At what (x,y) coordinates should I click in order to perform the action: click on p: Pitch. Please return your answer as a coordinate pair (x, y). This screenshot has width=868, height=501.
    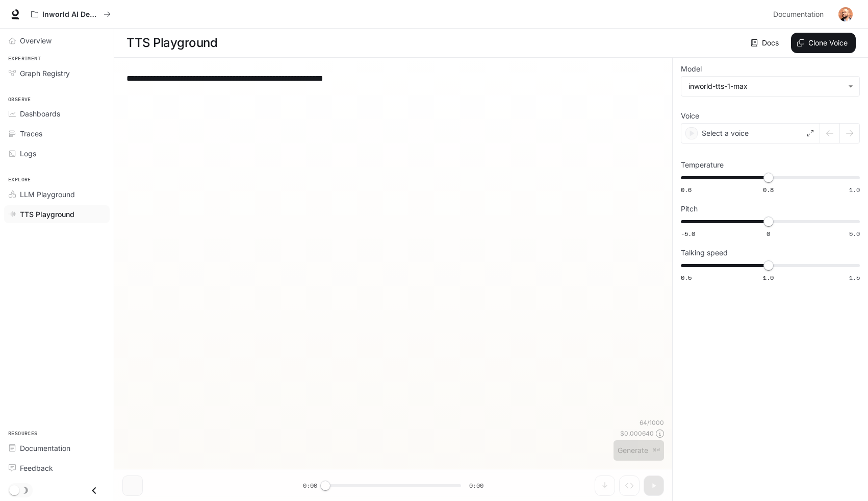
    Looking at the image, I should click on (689, 209).